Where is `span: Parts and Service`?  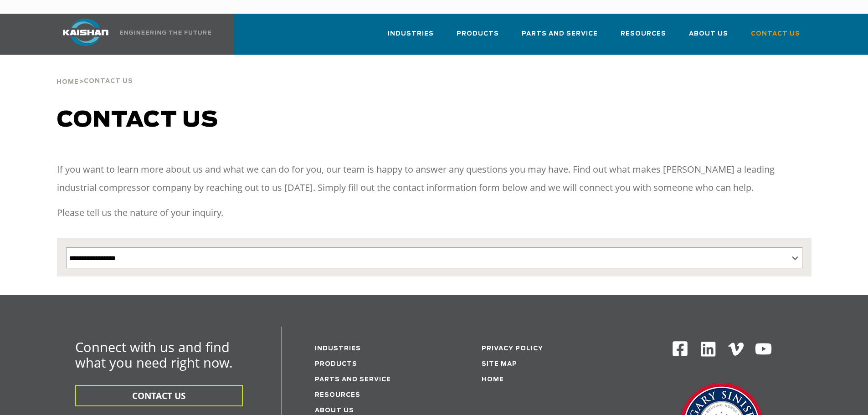 span: Parts and Service is located at coordinates (560, 34).